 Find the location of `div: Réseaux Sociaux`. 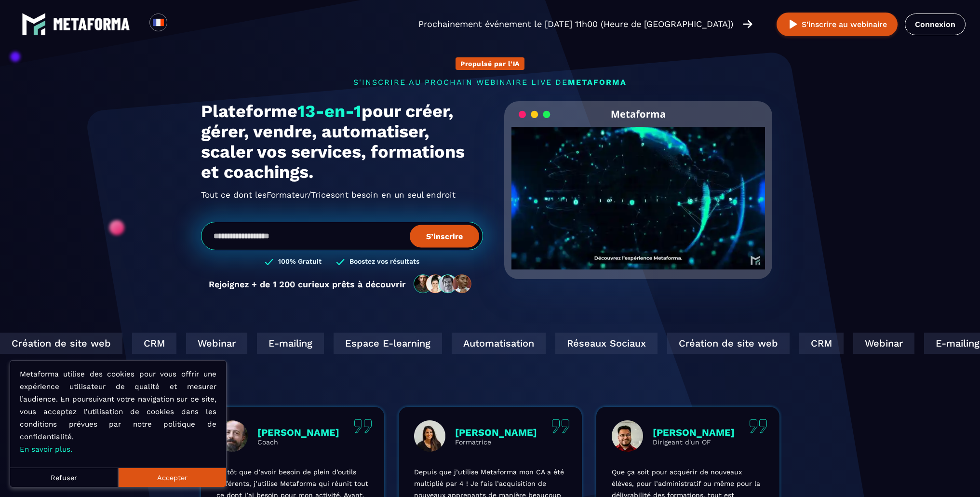

div: Réseaux Sociaux is located at coordinates (480, 343).